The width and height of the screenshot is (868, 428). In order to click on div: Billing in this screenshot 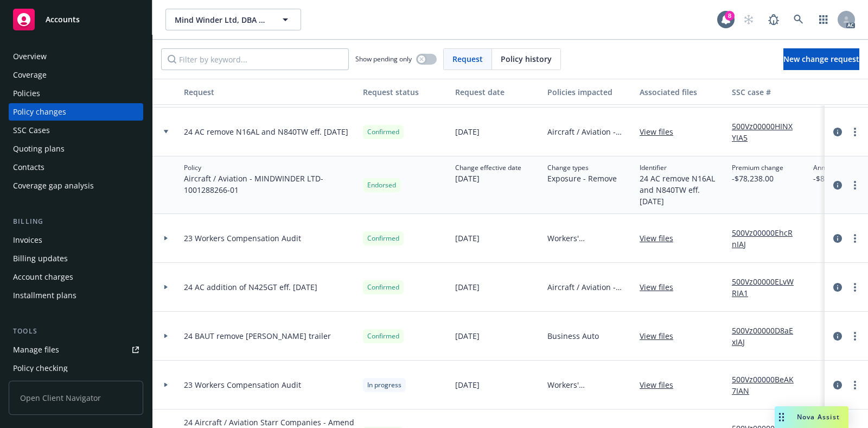, I will do `click(76, 221)`.